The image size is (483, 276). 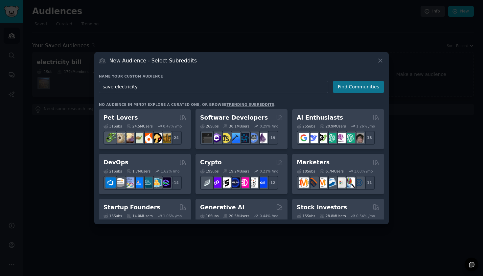 What do you see at coordinates (147, 138) in the screenshot?
I see `img: cockatiel` at bounding box center [147, 138].